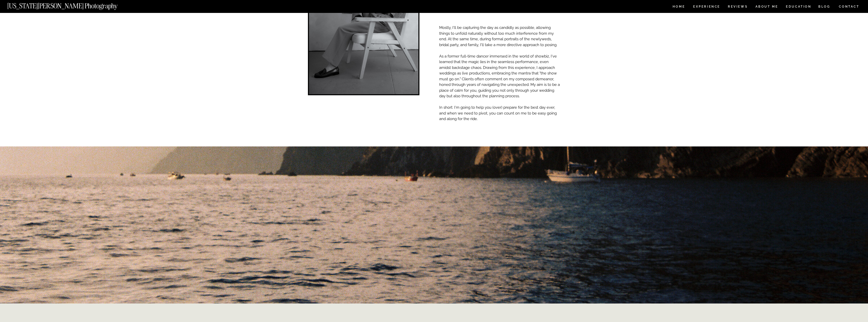 This screenshot has height=322, width=868. I want to click on p: Mostly, I'll be capturing the day as candidly as possible, allowing things to unfold naturally wi..., so click(500, 92).